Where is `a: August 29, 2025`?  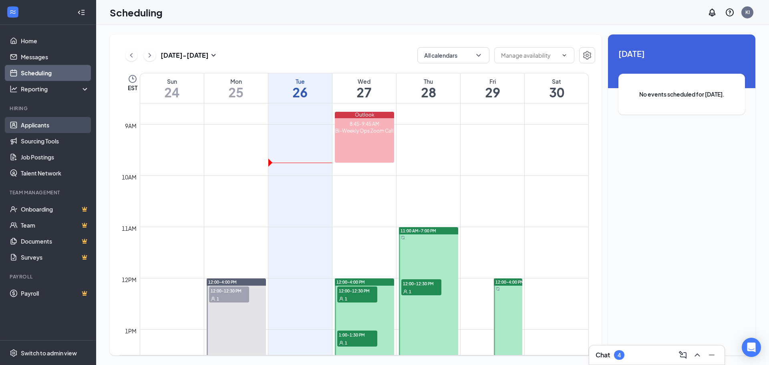
a: August 29, 2025 is located at coordinates (493, 88).